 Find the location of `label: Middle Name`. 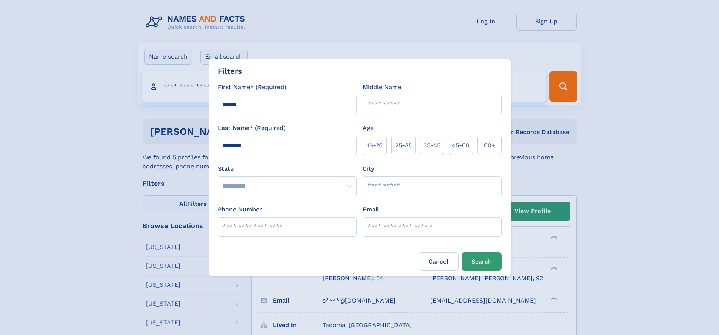

label: Middle Name is located at coordinates (382, 87).